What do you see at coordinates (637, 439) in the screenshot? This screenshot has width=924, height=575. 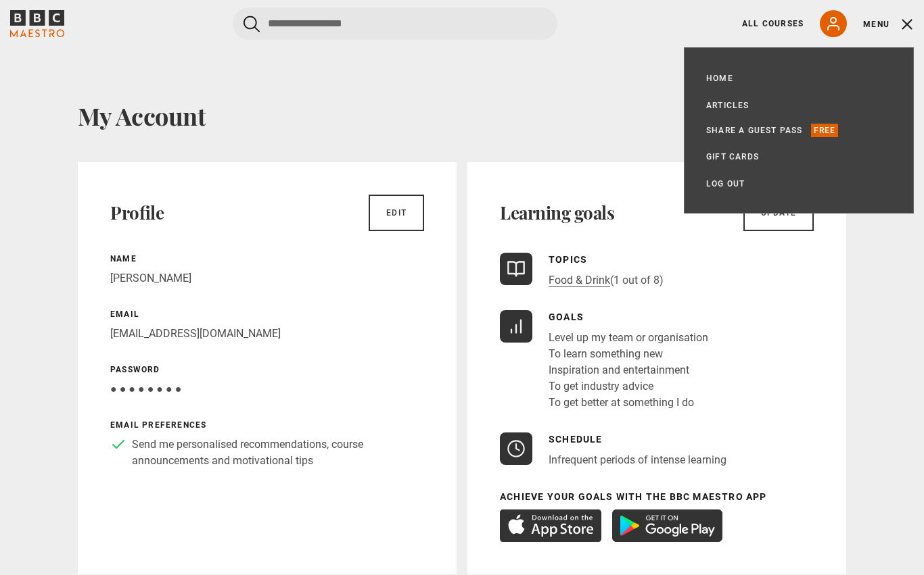 I see `p: Schedule` at bounding box center [637, 439].